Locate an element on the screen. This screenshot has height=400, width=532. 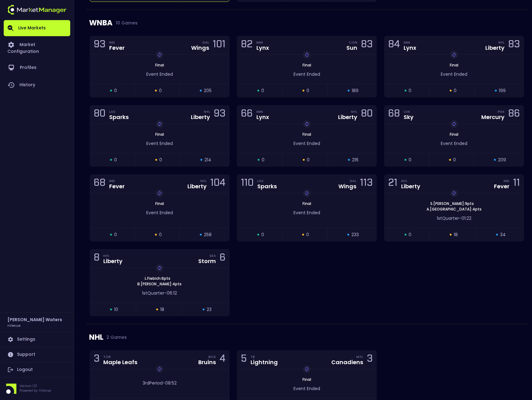
div: 11 is located at coordinates (517, 184).